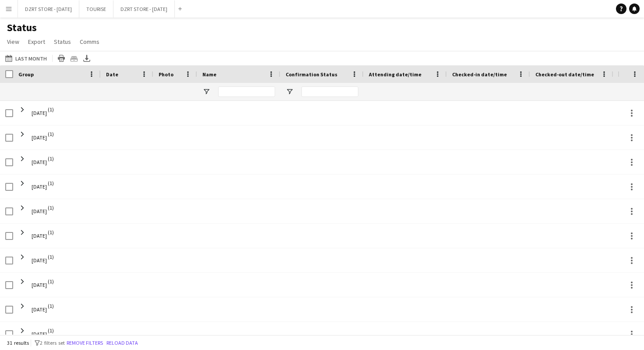  I want to click on span: Checked-out date/time, so click(565, 74).